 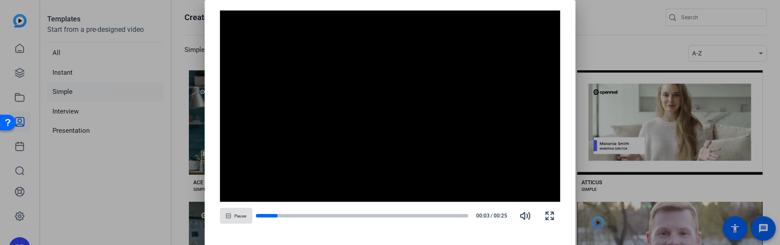 What do you see at coordinates (502, 216) in the screenshot?
I see `span: 00:25` at bounding box center [502, 216].